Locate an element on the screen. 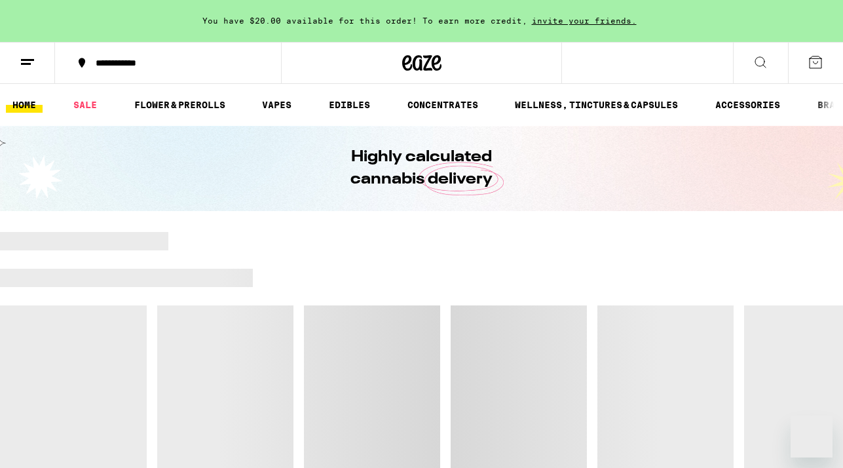  a: WELLNESS, TINCTURES & CAPSULES is located at coordinates (596, 105).